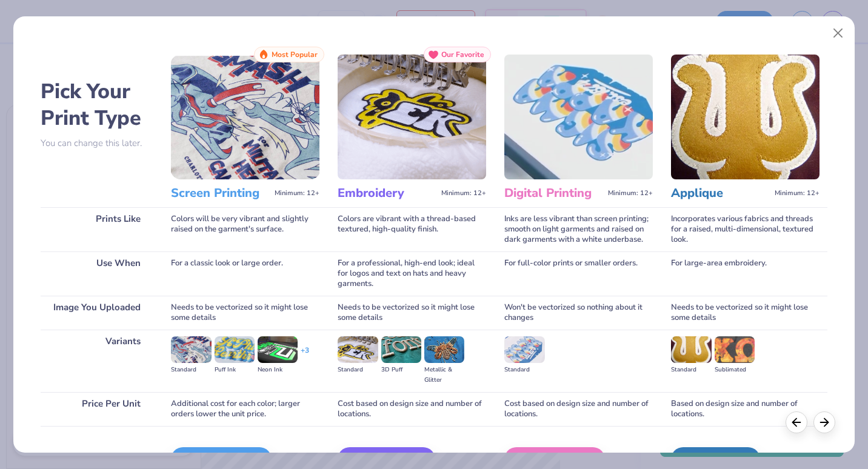  Describe the element at coordinates (578, 117) in the screenshot. I see `img: Digital Printing` at that location.